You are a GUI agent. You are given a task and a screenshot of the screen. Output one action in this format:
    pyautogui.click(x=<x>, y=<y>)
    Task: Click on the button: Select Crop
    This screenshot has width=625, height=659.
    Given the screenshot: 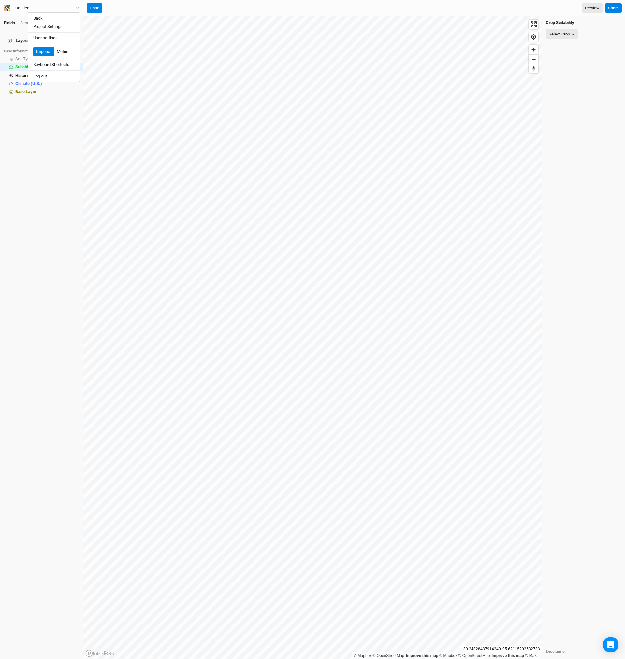 What is the action you would take?
    pyautogui.click(x=561, y=34)
    